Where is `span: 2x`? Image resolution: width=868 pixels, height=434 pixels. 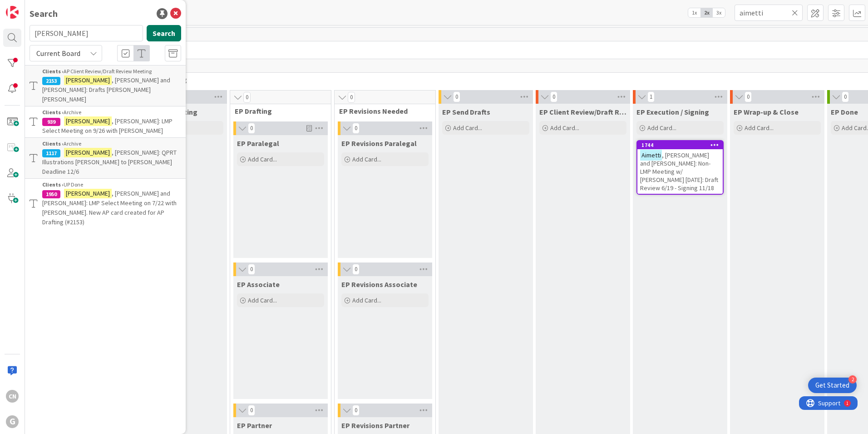 span: 2x is located at coordinates (707, 13).